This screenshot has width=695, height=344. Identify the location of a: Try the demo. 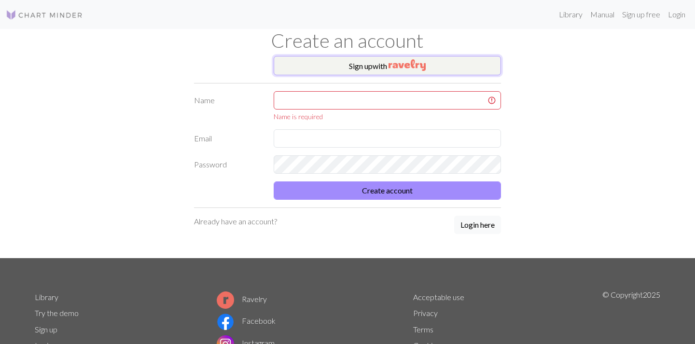
(56, 313).